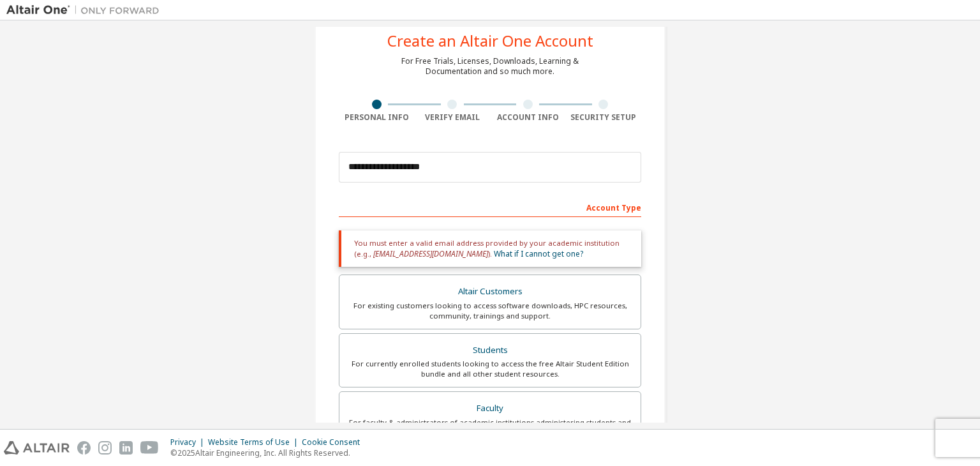 The width and height of the screenshot is (980, 466). I want to click on div: Privacy, so click(189, 443).